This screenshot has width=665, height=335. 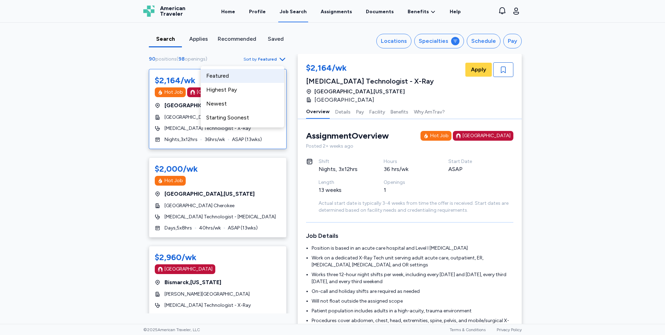 What do you see at coordinates (412, 291) in the screenshot?
I see `li: On-call and holiday shifts are required as needed` at bounding box center [412, 291].